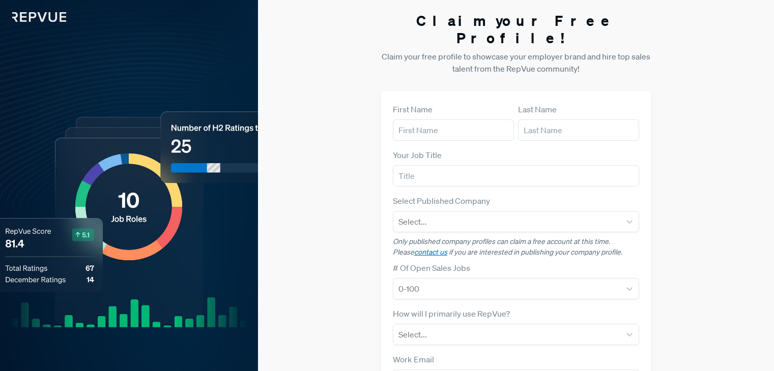 The width and height of the screenshot is (774, 371). I want to click on label: Work Email, so click(413, 360).